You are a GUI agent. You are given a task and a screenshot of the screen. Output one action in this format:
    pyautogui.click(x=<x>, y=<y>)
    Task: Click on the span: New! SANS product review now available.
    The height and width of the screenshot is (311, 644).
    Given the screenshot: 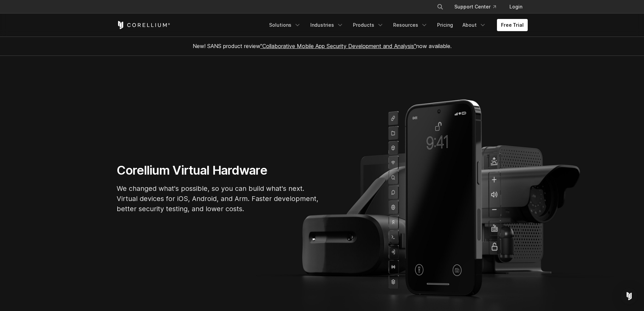 What is the action you would take?
    pyautogui.click(x=322, y=46)
    